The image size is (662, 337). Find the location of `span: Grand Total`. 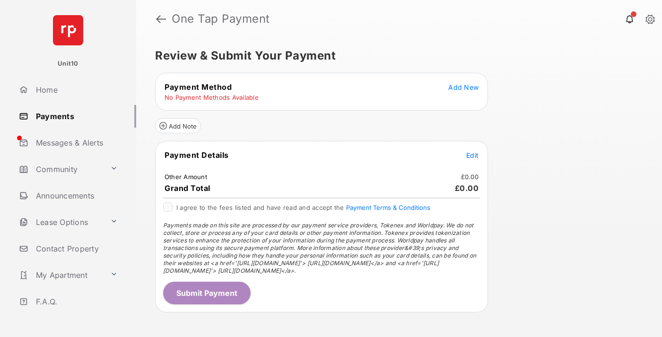

span: Grand Total is located at coordinates (187, 188).